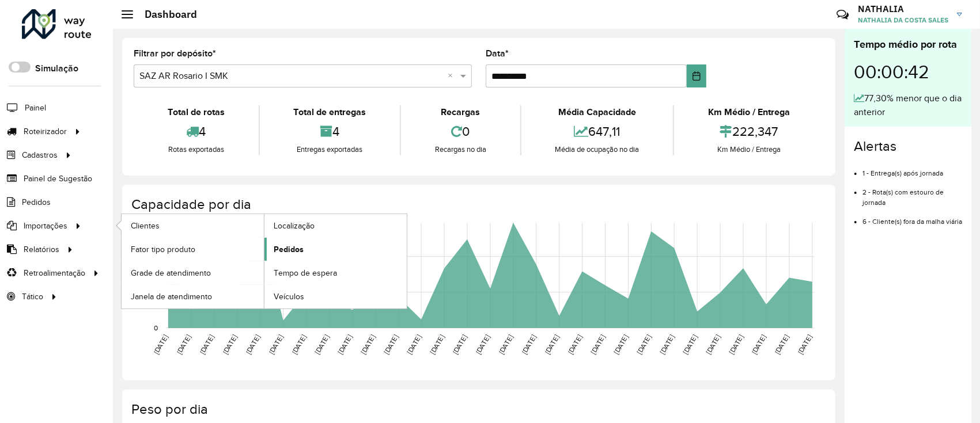 Image resolution: width=980 pixels, height=423 pixels. Describe the element at coordinates (597, 131) in the screenshot. I see `div: 647,11` at that location.